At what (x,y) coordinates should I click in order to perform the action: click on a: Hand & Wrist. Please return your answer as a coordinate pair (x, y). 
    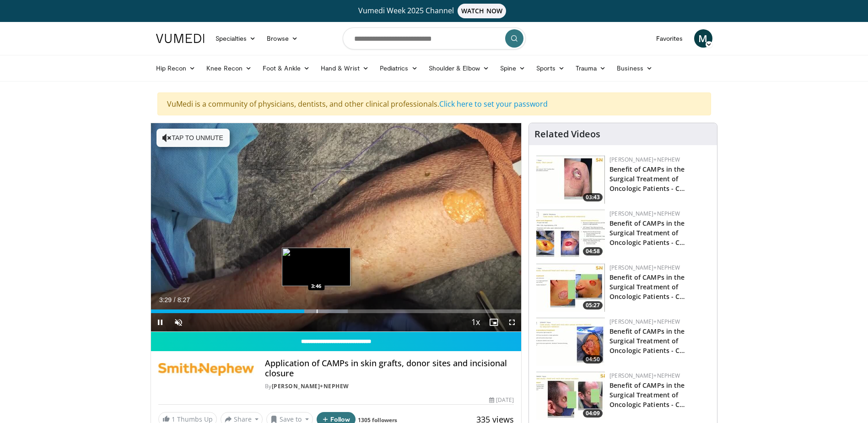
    Looking at the image, I should click on (344, 69).